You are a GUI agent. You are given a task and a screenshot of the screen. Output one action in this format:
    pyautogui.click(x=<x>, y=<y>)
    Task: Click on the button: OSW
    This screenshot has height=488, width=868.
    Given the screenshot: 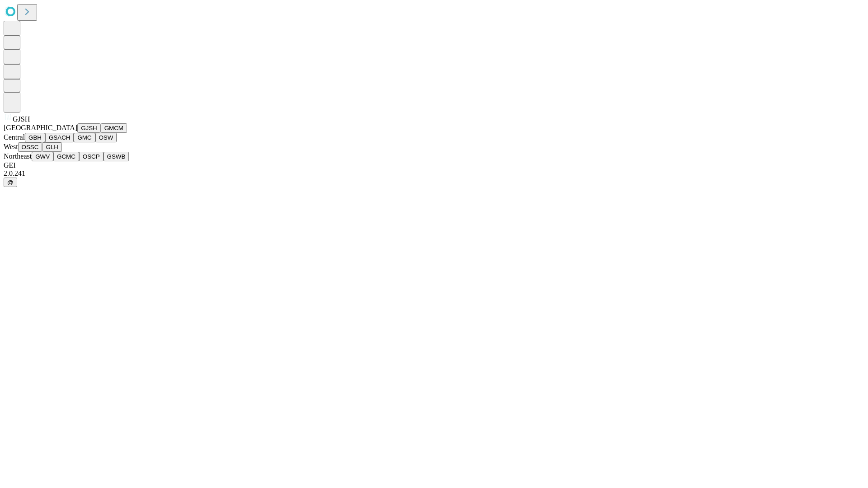 What is the action you would take?
    pyautogui.click(x=106, y=137)
    